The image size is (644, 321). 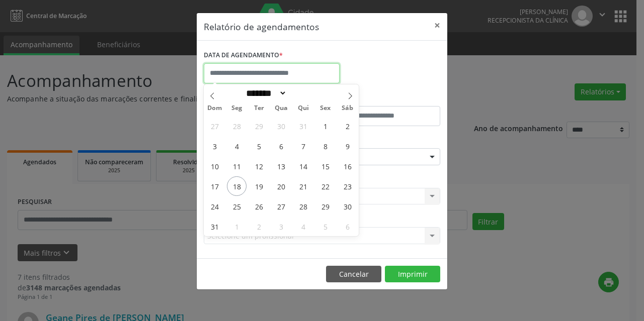 I want to click on span: Agosto 30, 2025, so click(x=347, y=206).